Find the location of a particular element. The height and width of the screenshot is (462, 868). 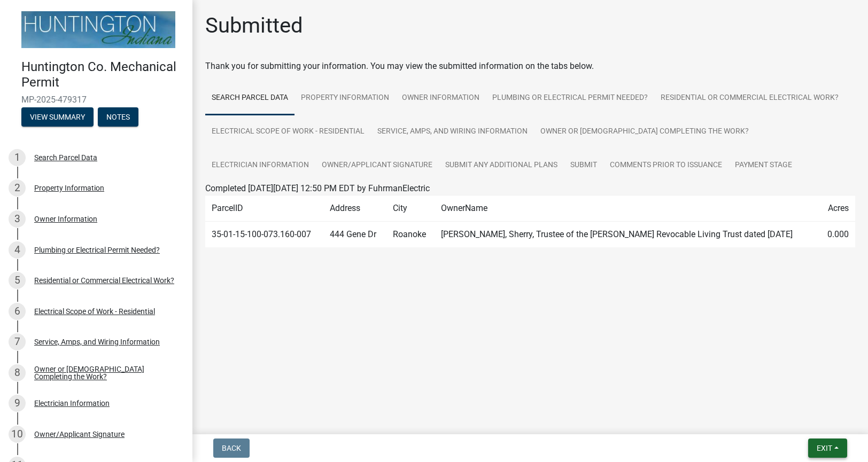

div: 9 is located at coordinates (17, 403).